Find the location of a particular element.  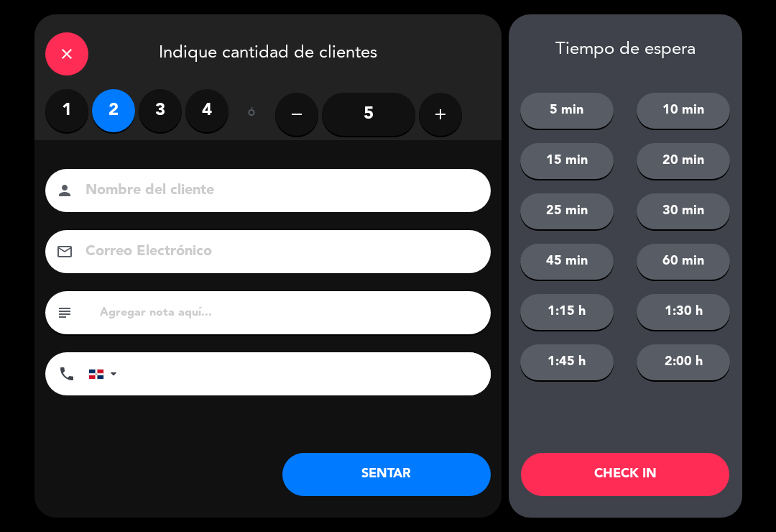

button: 60 min is located at coordinates (683, 262).